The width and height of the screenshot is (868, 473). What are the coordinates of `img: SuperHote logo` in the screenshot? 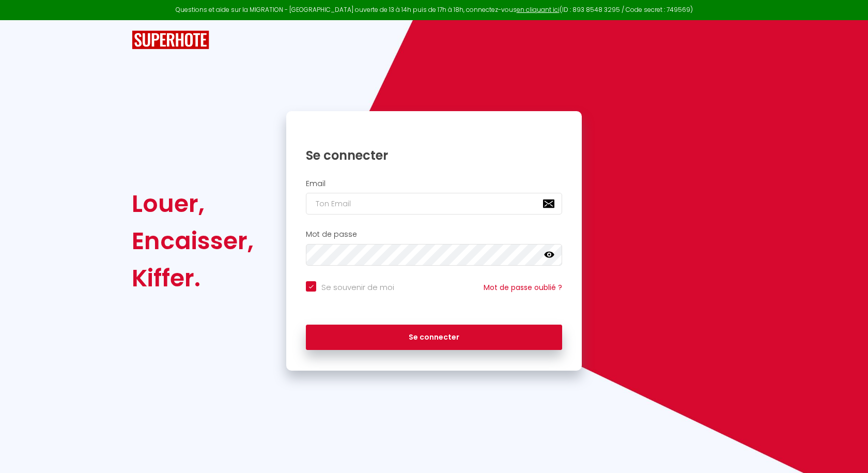 It's located at (171, 39).